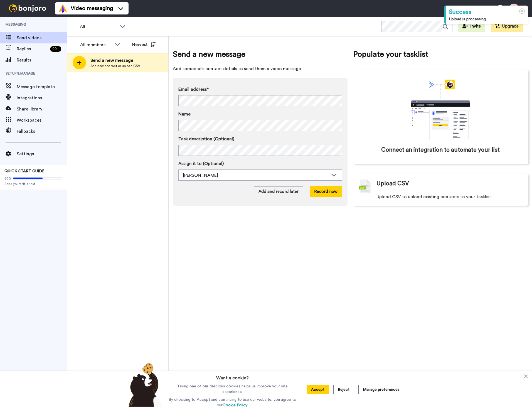 The image size is (532, 408). Describe the element at coordinates (99, 27) in the screenshot. I see `span: All` at that location.